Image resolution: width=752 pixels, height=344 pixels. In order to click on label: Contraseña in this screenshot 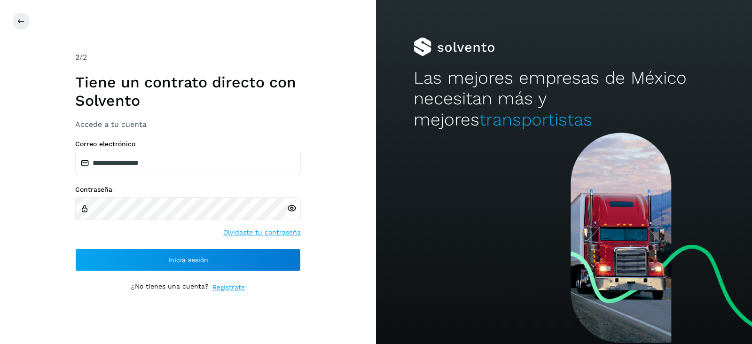, I will do `click(188, 189)`.